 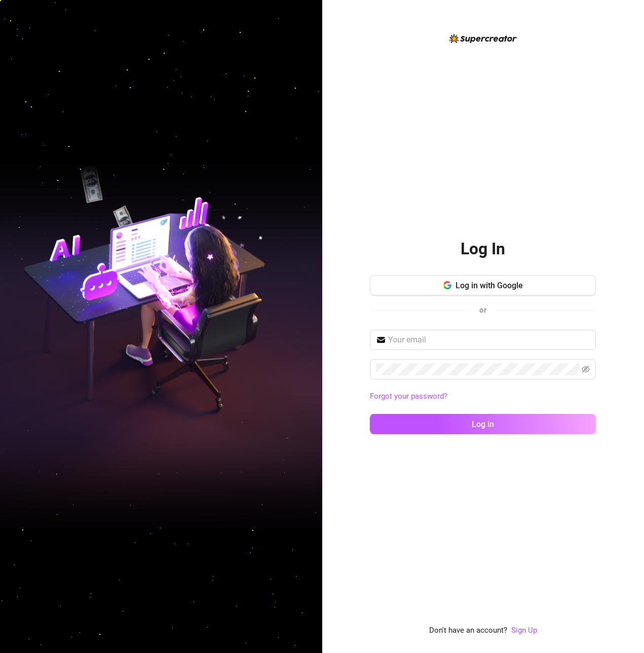 I want to click on span: eye-invisible, so click(x=586, y=369).